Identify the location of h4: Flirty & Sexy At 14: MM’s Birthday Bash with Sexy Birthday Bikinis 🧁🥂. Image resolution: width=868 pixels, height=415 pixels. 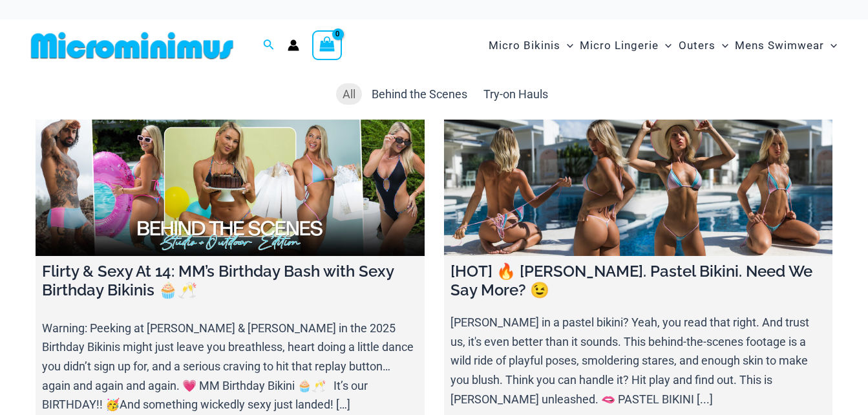
(230, 281).